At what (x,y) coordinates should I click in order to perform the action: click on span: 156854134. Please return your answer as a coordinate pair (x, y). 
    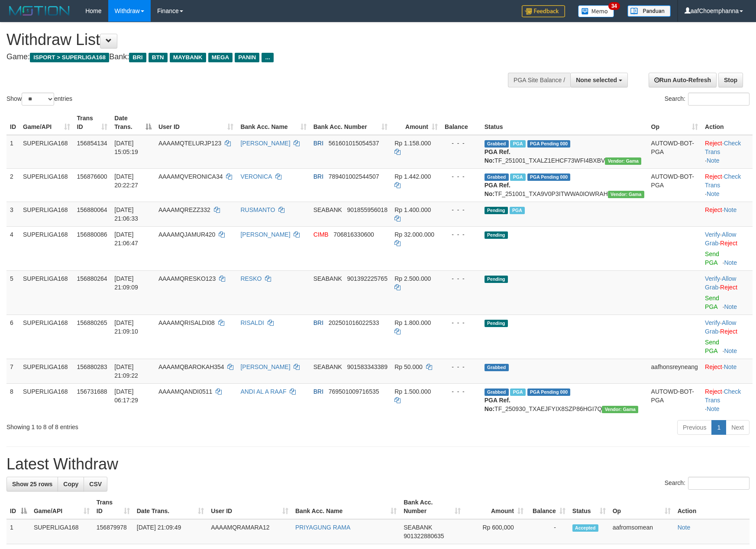
    Looking at the image, I should click on (92, 144).